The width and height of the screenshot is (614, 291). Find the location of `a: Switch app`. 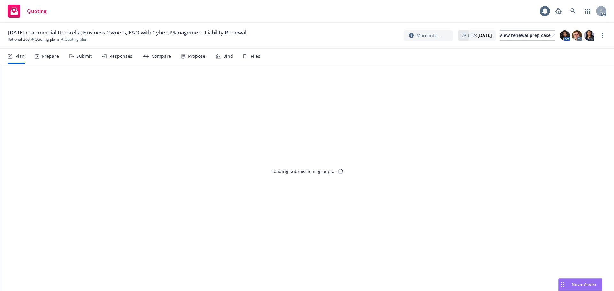

a: Switch app is located at coordinates (588, 11).